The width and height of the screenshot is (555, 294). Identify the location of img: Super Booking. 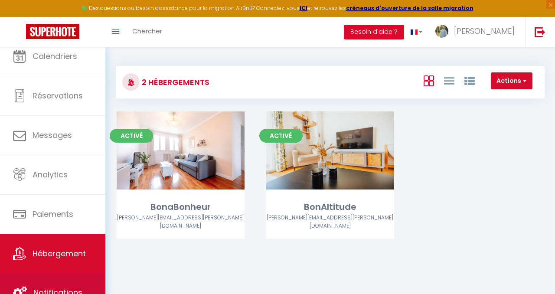
(53, 31).